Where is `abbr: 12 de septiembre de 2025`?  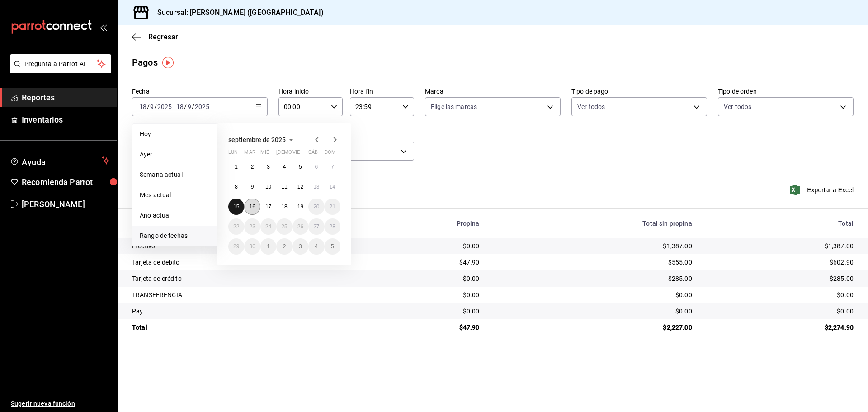
abbr: 12 de septiembre de 2025 is located at coordinates (300, 187).